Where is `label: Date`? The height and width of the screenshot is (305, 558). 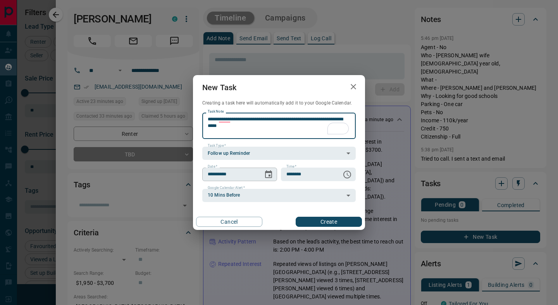 label: Date is located at coordinates (212, 167).